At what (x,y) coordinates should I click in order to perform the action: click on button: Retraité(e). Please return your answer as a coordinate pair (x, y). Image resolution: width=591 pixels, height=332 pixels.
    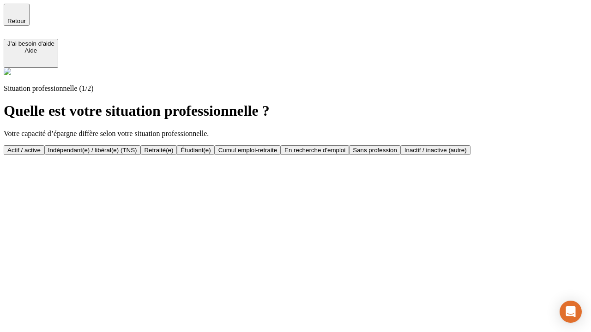
    Looking at the image, I should click on (158, 150).